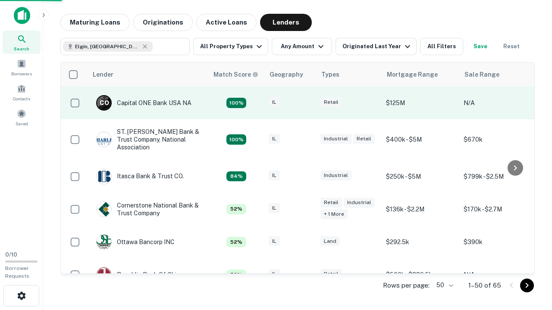 The width and height of the screenshot is (552, 310). What do you see at coordinates (406, 286) in the screenshot?
I see `p: Rows per page:` at bounding box center [406, 286].